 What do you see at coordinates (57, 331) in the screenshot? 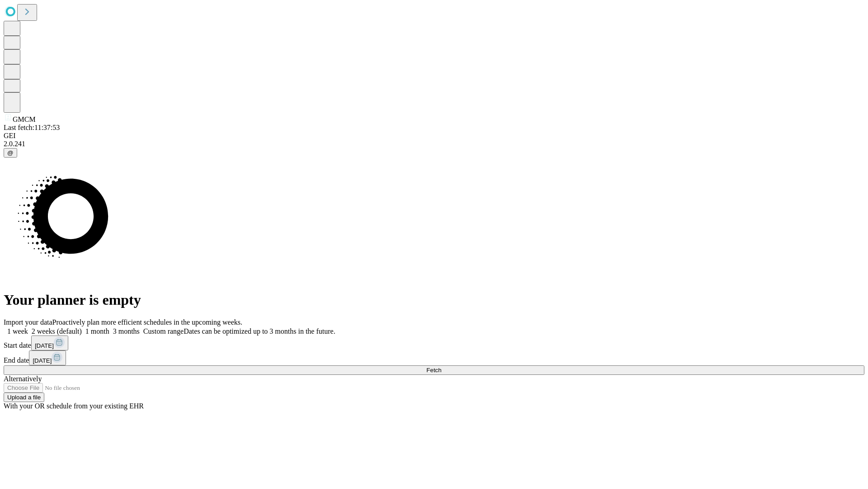
I see `span: 2 weeks (default)` at bounding box center [57, 331].